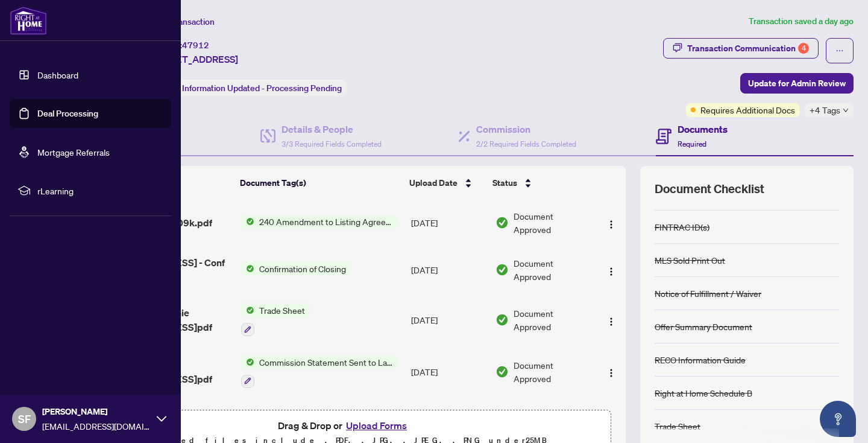  Describe the element at coordinates (678, 426) in the screenshot. I see `div: Trade Sheet` at that location.